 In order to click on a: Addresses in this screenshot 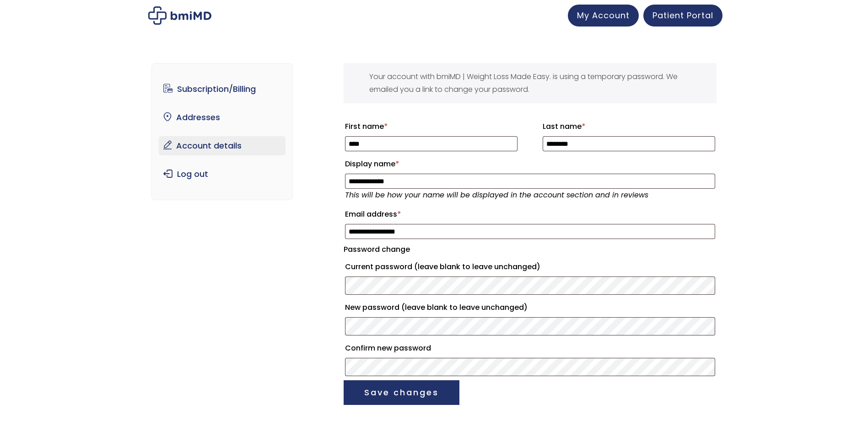, I will do `click(222, 118)`.